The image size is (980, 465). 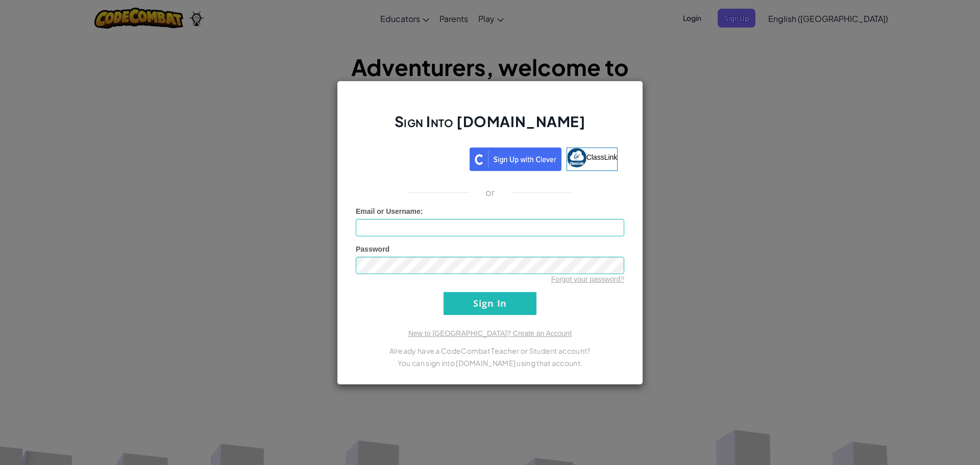 I want to click on img: clever_sso_button@2x.png, so click(x=516, y=160).